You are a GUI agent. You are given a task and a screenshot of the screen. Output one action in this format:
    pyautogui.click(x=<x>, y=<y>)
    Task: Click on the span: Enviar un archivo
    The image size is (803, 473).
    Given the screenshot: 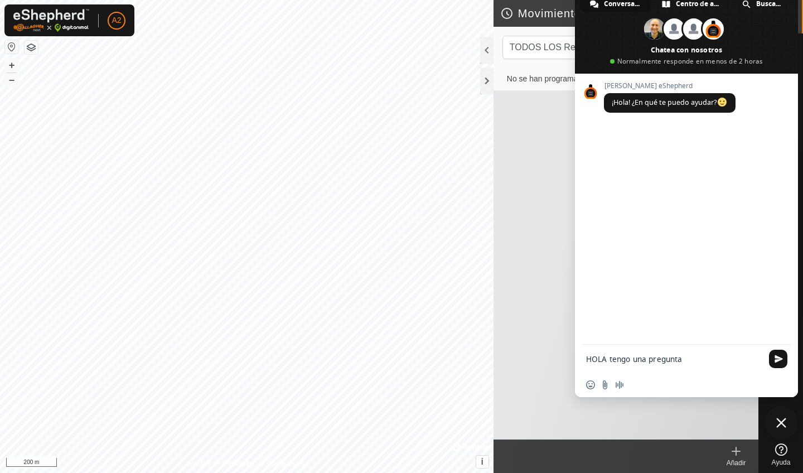 What is the action you would take?
    pyautogui.click(x=605, y=385)
    